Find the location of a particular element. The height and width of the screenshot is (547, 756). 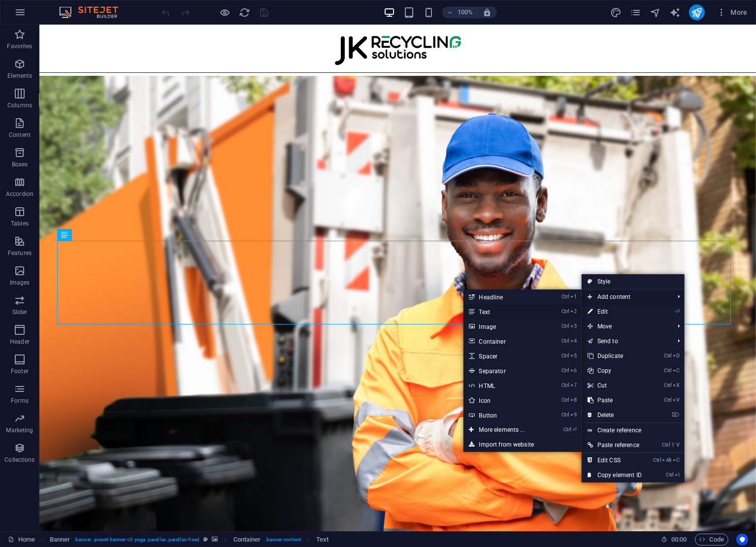

a: Ctrl6Separator is located at coordinates (504, 371).